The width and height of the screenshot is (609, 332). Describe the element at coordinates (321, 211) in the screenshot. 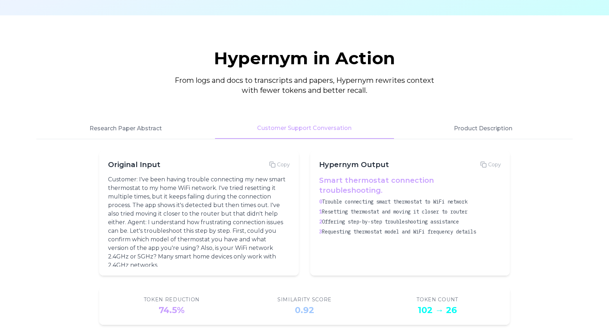

I see `span: 1` at that location.